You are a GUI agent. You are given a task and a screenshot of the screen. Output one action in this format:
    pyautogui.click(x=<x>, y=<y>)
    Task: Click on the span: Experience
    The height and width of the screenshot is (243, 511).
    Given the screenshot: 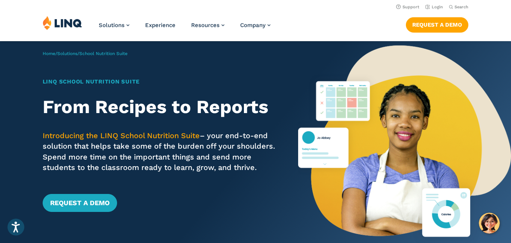 What is the action you would take?
    pyautogui.click(x=160, y=25)
    